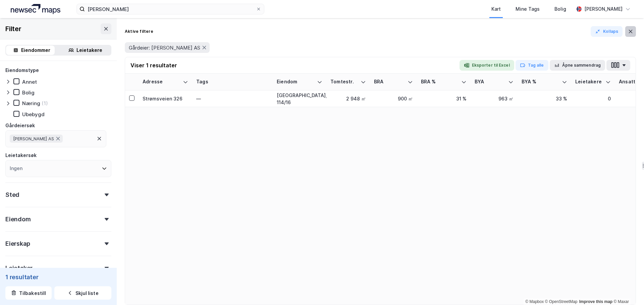 The image size is (644, 305). What do you see at coordinates (170, 9) in the screenshot?
I see `input: Søk på adresse, matrikkel, gårdeiere, leietakere eller personer` at bounding box center [170, 9].